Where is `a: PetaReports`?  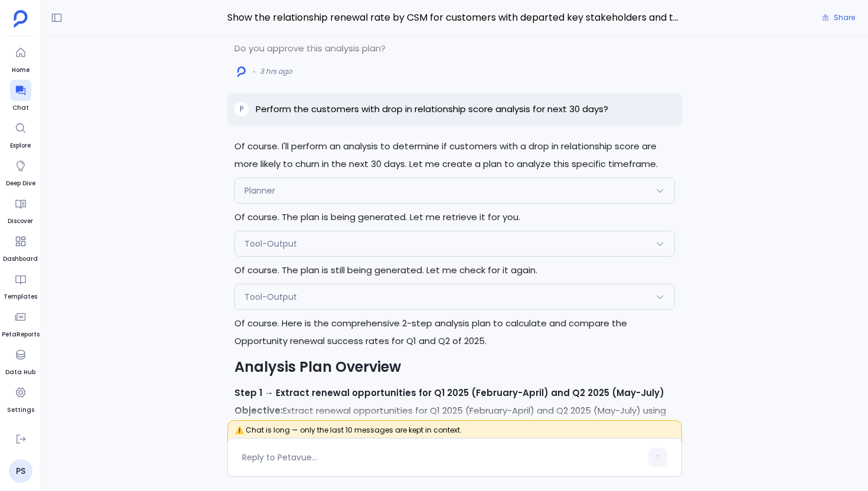 a: PetaReports is located at coordinates (21, 323).